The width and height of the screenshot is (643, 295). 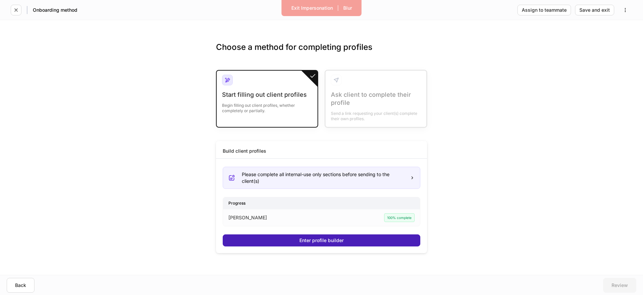 What do you see at coordinates (544, 10) in the screenshot?
I see `button: Assign to teammate` at bounding box center [544, 10].